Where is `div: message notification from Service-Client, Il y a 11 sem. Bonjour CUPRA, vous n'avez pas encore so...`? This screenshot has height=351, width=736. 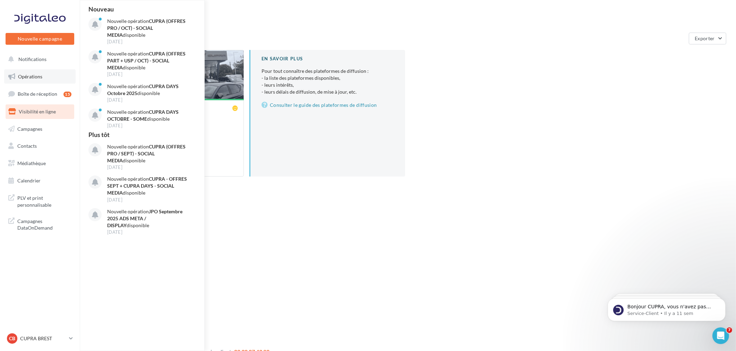
div: message notification from Service-Client, Il y a 11 sem. Bonjour CUPRA, vous n'avez pas encore so... is located at coordinates (69, 26).